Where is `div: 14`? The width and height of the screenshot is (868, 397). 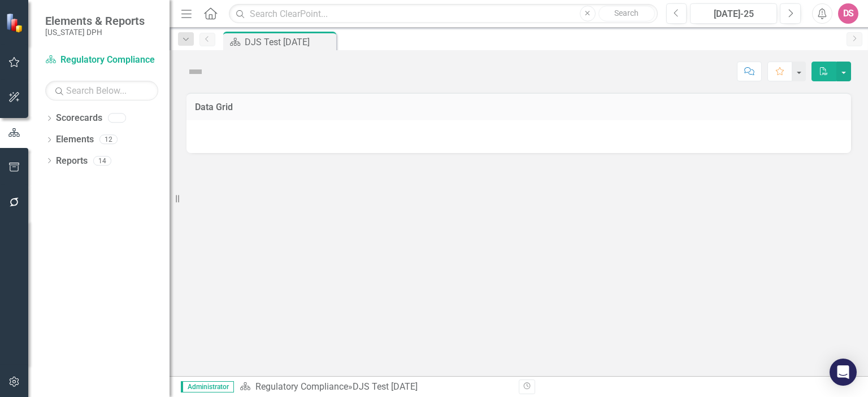
div: 14 is located at coordinates (102, 160).